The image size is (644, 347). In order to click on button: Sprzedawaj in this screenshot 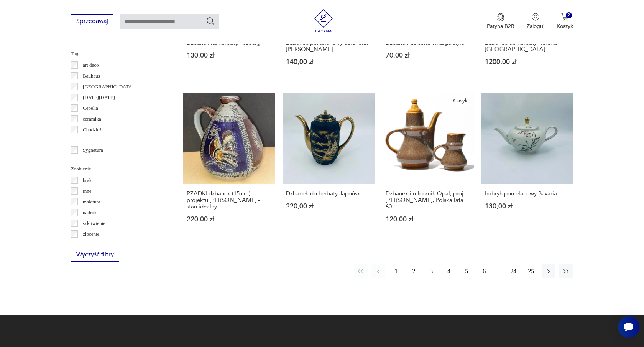, I will do `click(92, 21)`.